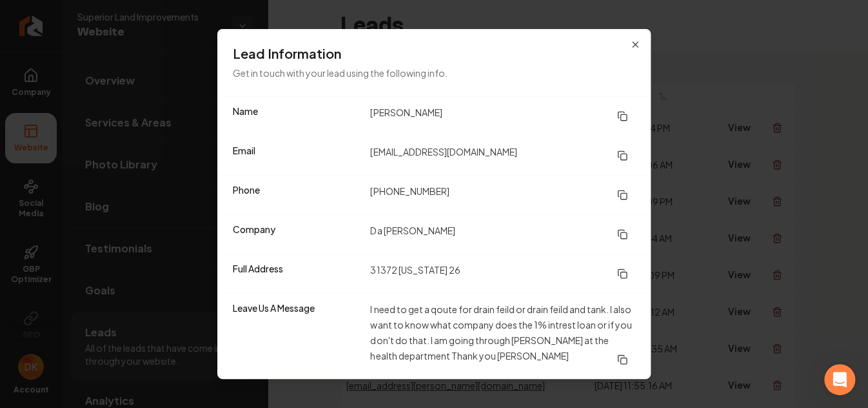 Image resolution: width=868 pixels, height=408 pixels. Describe the element at coordinates (434, 54) in the screenshot. I see `h3: Lead Information` at that location.